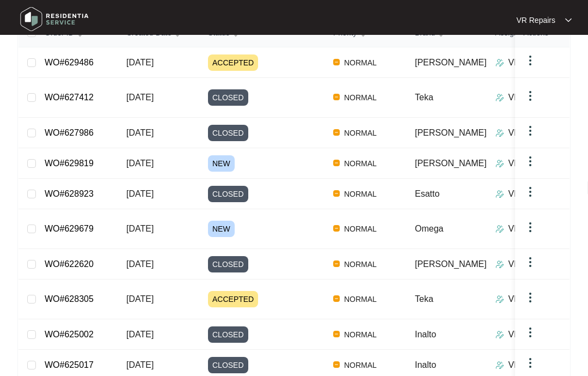  I want to click on a: WO#622620, so click(69, 264).